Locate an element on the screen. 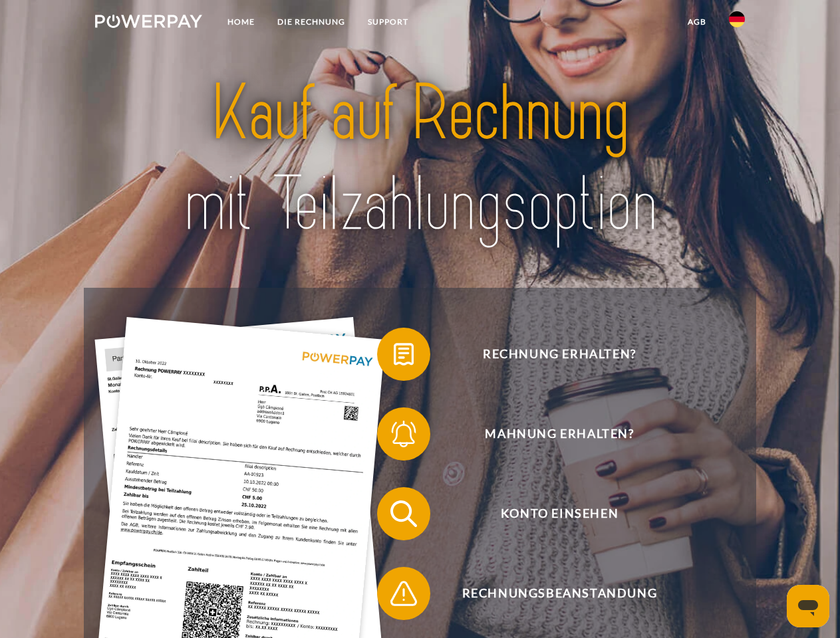 The width and height of the screenshot is (840, 638). a: Mahnung erhalten? is located at coordinates (550, 434).